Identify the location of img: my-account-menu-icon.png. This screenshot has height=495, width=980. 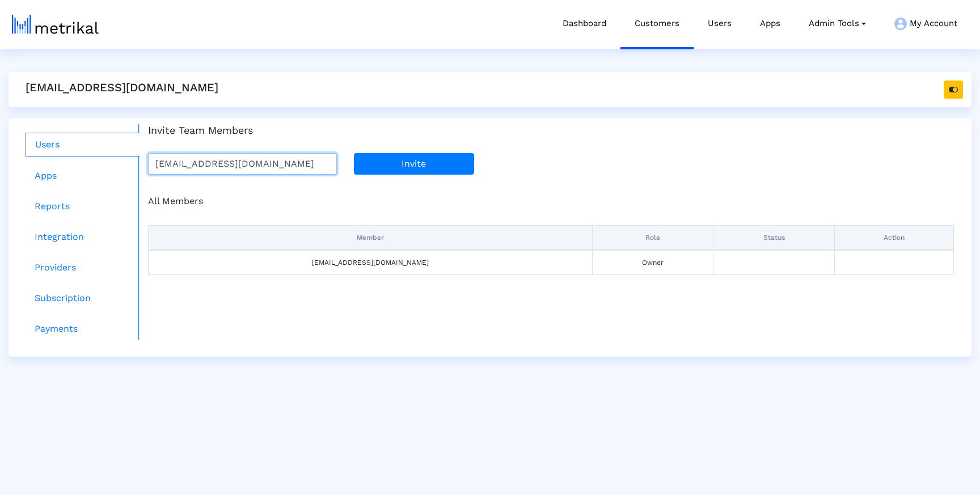
(900, 24).